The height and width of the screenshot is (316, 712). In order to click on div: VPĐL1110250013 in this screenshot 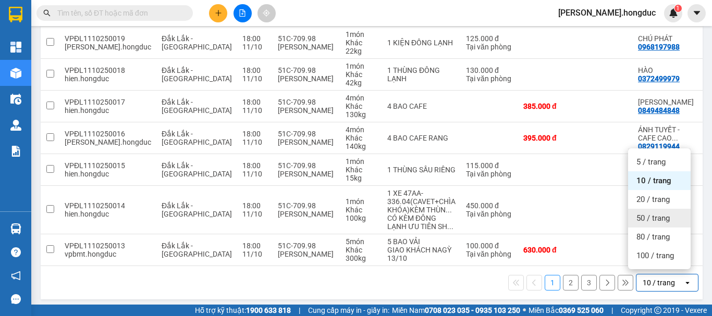, I will do `click(108, 246)`.